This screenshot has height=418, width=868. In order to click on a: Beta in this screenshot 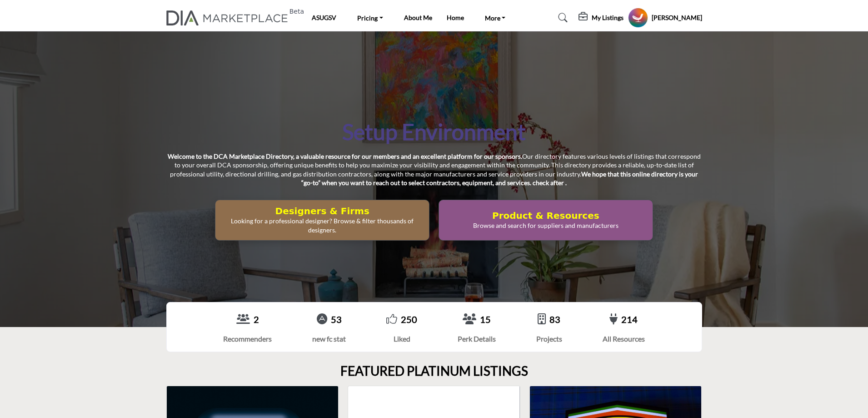, I will do `click(229, 17)`.